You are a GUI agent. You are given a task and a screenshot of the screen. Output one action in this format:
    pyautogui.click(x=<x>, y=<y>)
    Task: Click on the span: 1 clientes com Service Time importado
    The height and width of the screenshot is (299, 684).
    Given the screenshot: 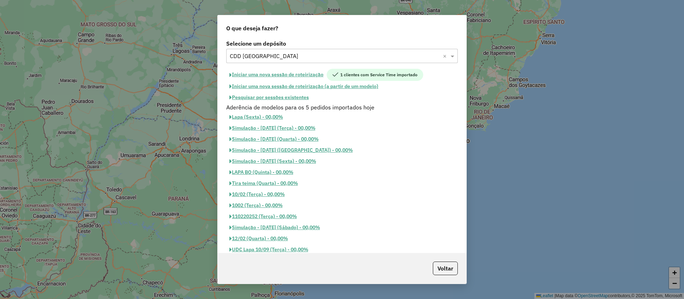 What is the action you would take?
    pyautogui.click(x=375, y=75)
    